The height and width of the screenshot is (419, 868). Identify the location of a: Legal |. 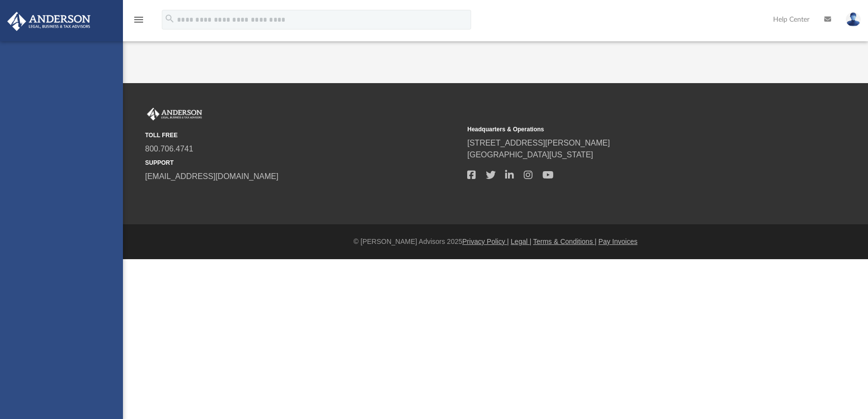
(521, 242).